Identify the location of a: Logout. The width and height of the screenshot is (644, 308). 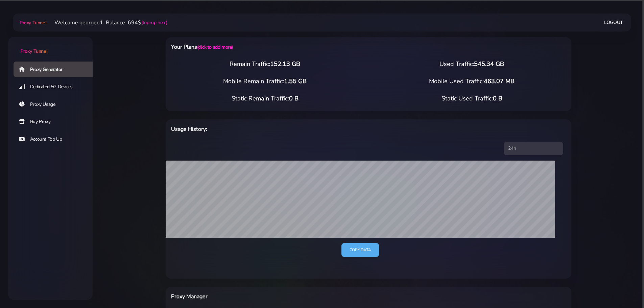
(614, 22).